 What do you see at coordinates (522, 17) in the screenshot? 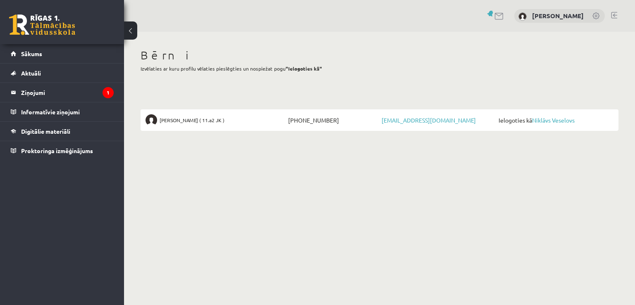
I see `img: Santa Veselova` at bounding box center [522, 17].